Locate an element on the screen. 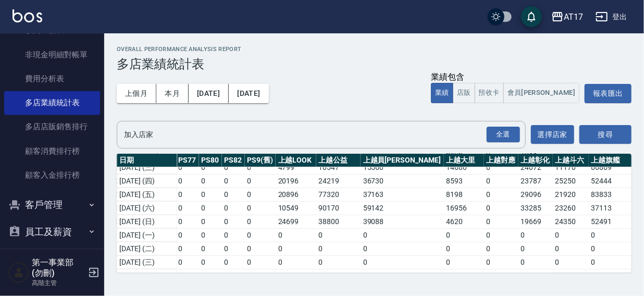 Image resolution: width=644 pixels, height=296 pixels. button: 登出 is located at coordinates (611, 17).